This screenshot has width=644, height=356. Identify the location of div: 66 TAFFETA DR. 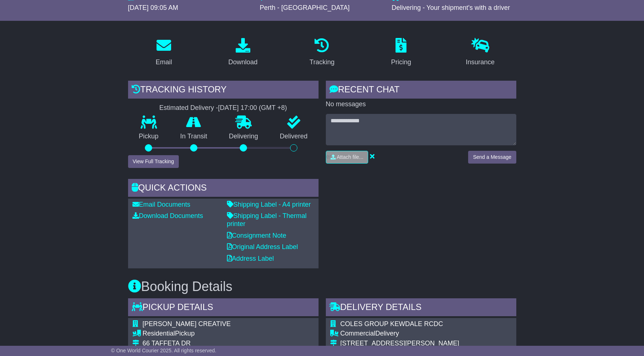
(225, 344).